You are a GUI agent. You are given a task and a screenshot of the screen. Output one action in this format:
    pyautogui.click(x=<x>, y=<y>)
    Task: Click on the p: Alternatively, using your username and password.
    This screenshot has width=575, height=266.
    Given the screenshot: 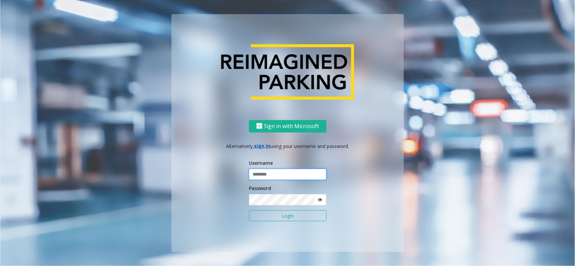 What is the action you would take?
    pyautogui.click(x=288, y=146)
    